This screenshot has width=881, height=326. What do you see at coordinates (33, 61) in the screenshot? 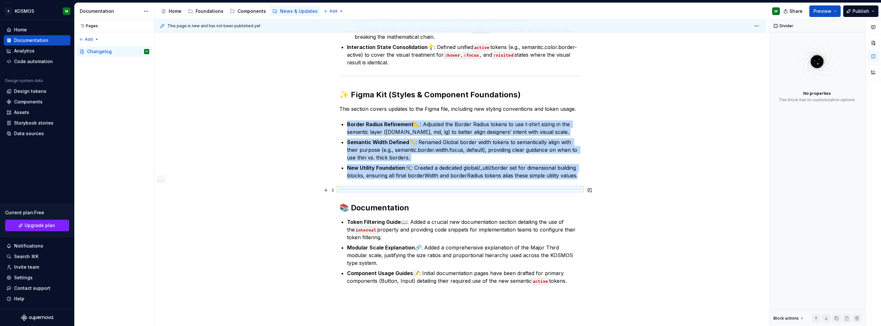
I see `div: Code automation` at bounding box center [33, 61].